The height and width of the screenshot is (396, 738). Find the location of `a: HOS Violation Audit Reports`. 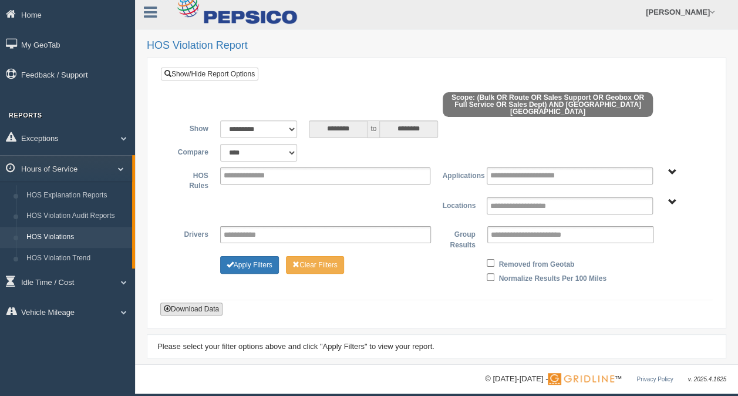

a: HOS Violation Audit Reports is located at coordinates (76, 216).